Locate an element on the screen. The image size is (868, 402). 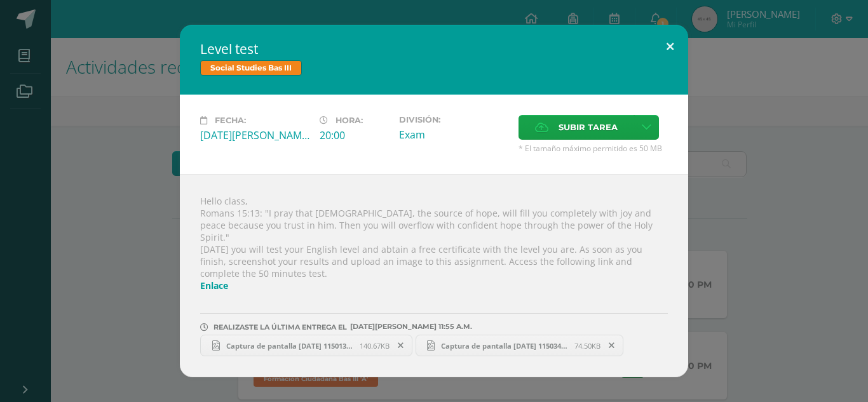
span: REALIZASTE LA ÚLTIMA ENTREGA EL is located at coordinates (280, 327).